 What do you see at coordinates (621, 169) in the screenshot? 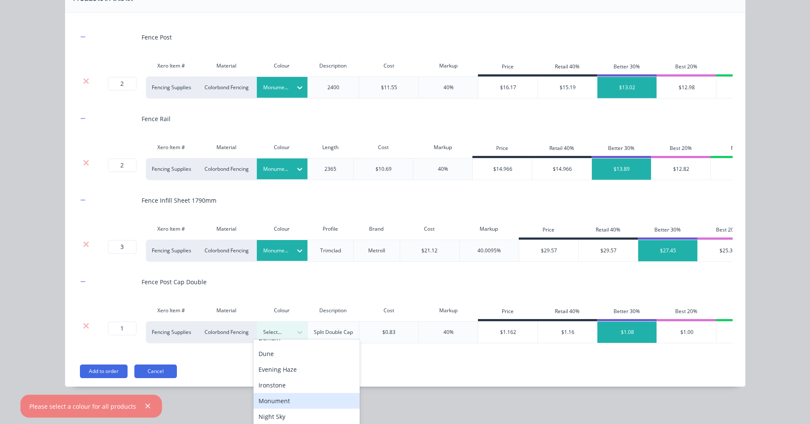
I see `div: $13.89` at bounding box center [621, 169].